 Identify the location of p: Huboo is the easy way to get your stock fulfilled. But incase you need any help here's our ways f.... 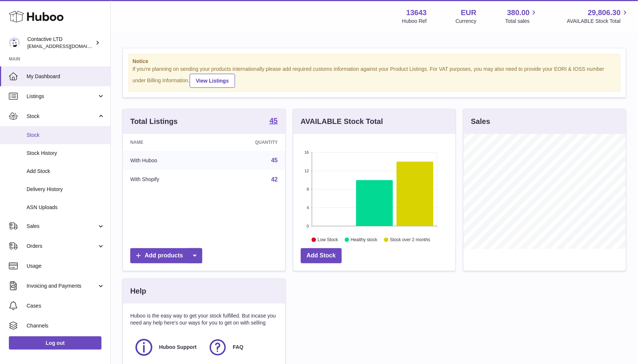
(204, 320).